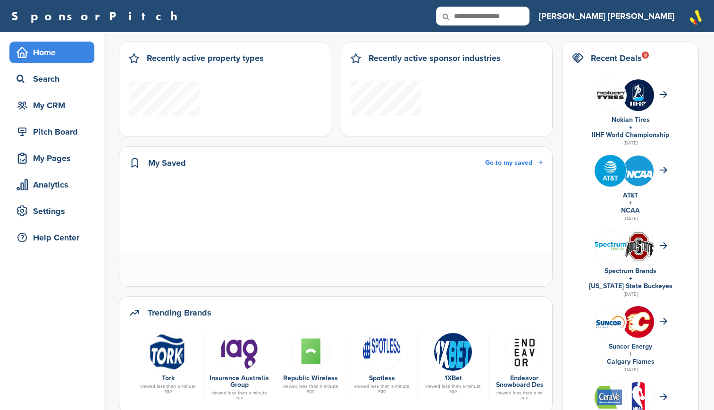  Describe the element at coordinates (52, 79) in the screenshot. I see `a: Search` at that location.